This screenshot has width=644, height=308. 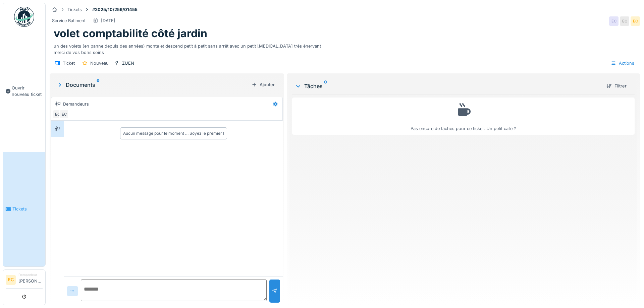 What do you see at coordinates (616, 86) in the screenshot?
I see `div: Filtrer` at bounding box center [616, 86].